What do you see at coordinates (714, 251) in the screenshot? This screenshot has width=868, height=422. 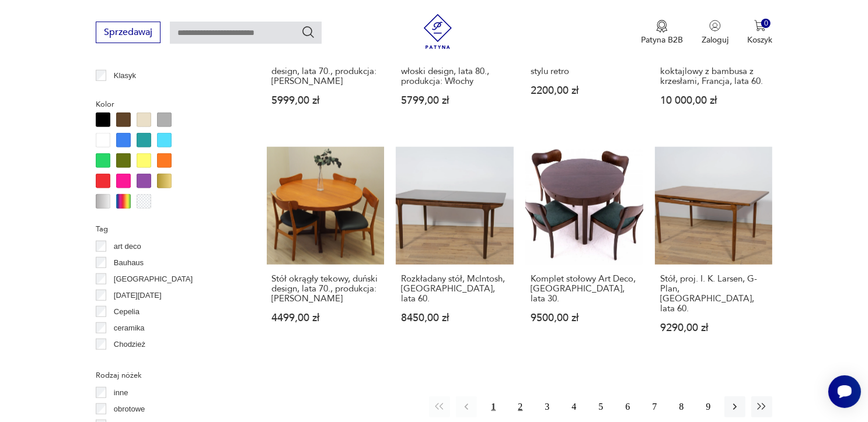 I see `a: Stół, proj. I. K. Larsen, G-Plan, Wielka Brytania, lata 60.Stół, proj. I. K. Larsen, G-Plan, [GEO...` at bounding box center [714, 251].